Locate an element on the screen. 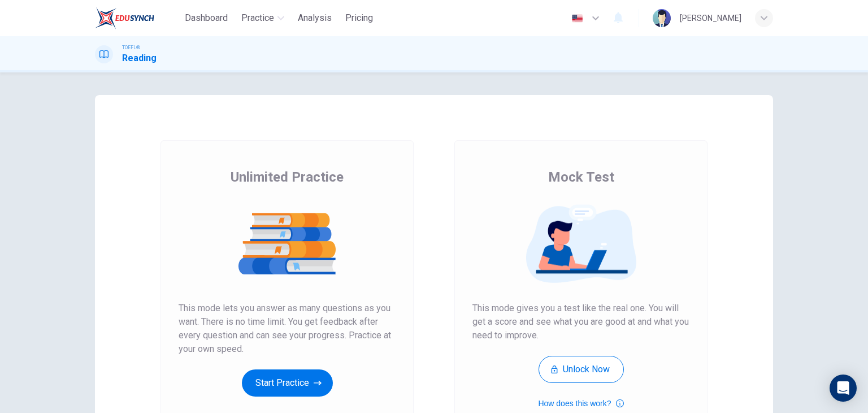  span: Dashboard is located at coordinates (206, 18).